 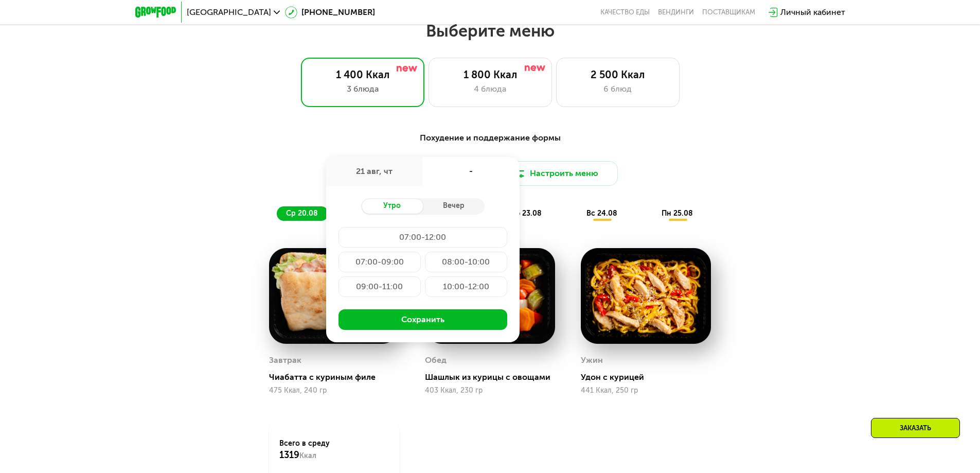 What do you see at coordinates (490, 89) in the screenshot?
I see `div: 4 блюда` at bounding box center [490, 89].